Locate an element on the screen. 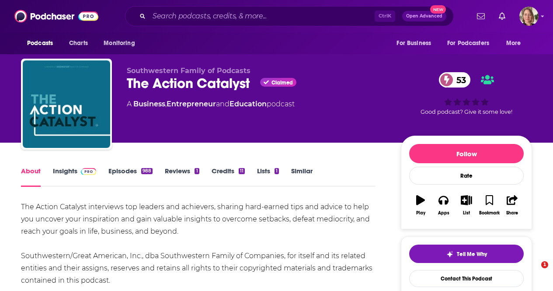 This screenshot has height=291, width=553. span: Monitoring is located at coordinates (119, 43).